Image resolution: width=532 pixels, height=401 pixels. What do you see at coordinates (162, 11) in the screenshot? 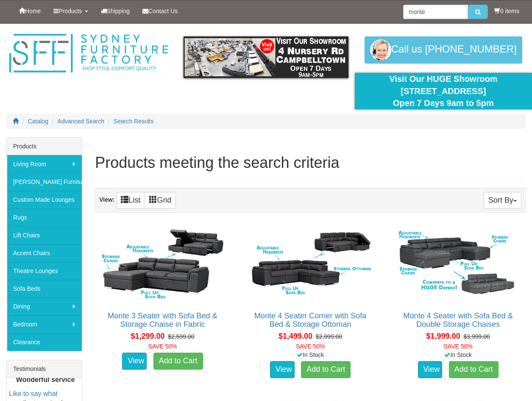
I see `span: Contact Us` at bounding box center [162, 11].